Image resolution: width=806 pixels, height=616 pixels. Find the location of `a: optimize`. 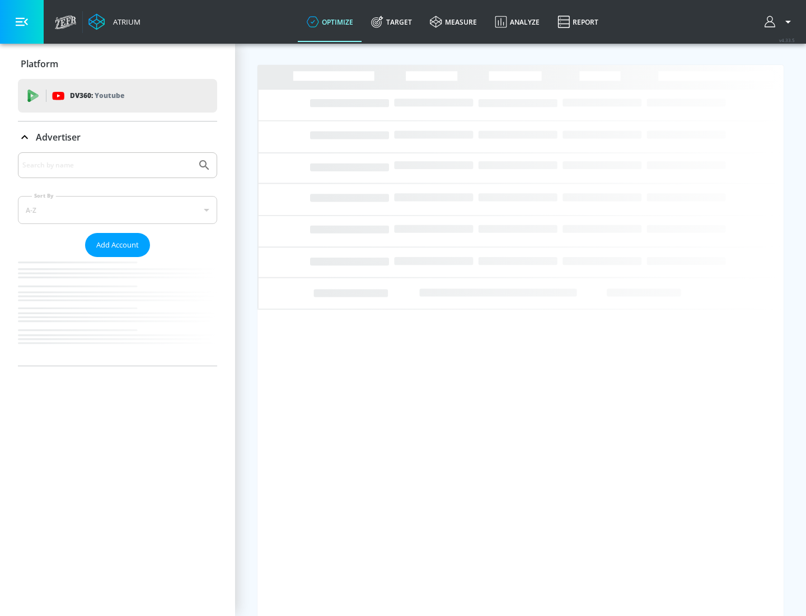

a: optimize is located at coordinates (330, 22).